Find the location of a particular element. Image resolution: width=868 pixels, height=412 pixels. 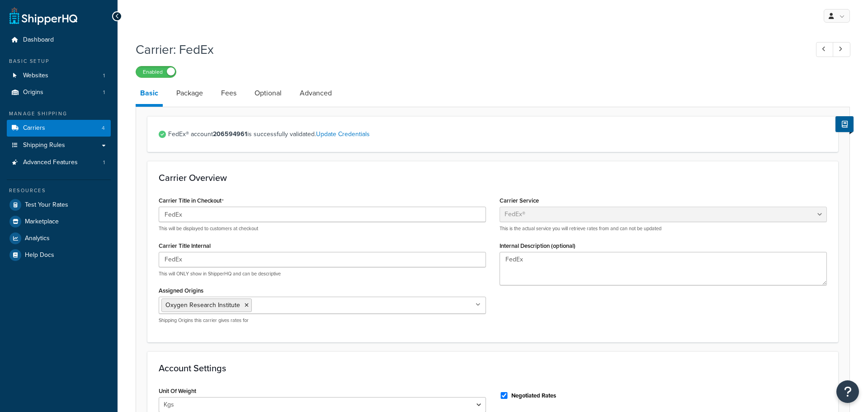

a: Fees is located at coordinates (229, 93).